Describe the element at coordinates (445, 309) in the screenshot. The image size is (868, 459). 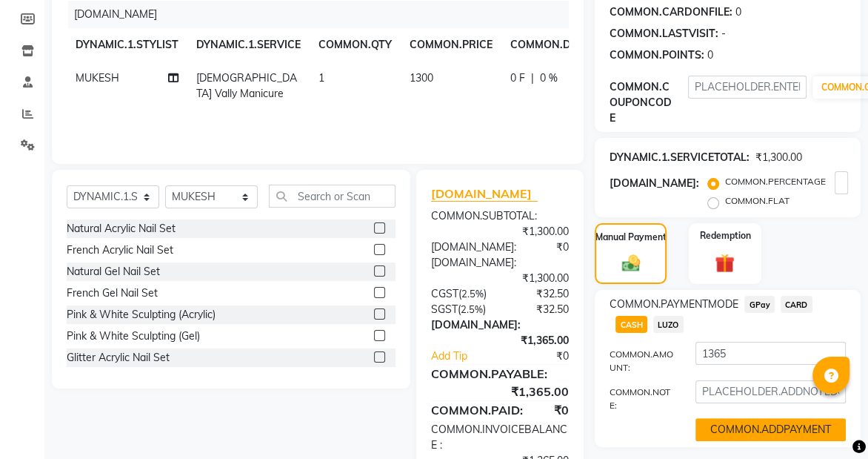
I see `span: SGST` at that location.